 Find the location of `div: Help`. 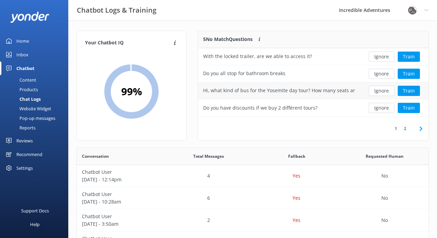

div: Help is located at coordinates (35, 224).